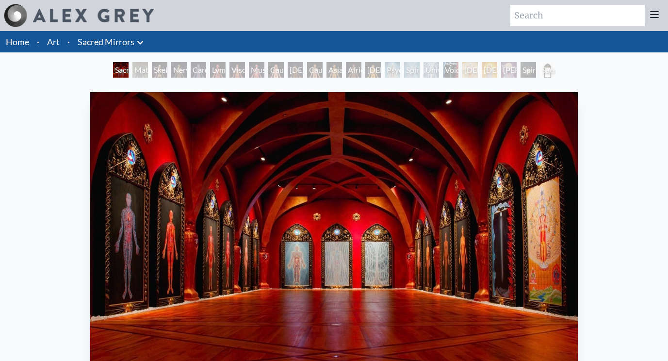 This screenshot has height=361, width=668. What do you see at coordinates (315, 70) in the screenshot?
I see `div: Caucasian Man` at bounding box center [315, 70].